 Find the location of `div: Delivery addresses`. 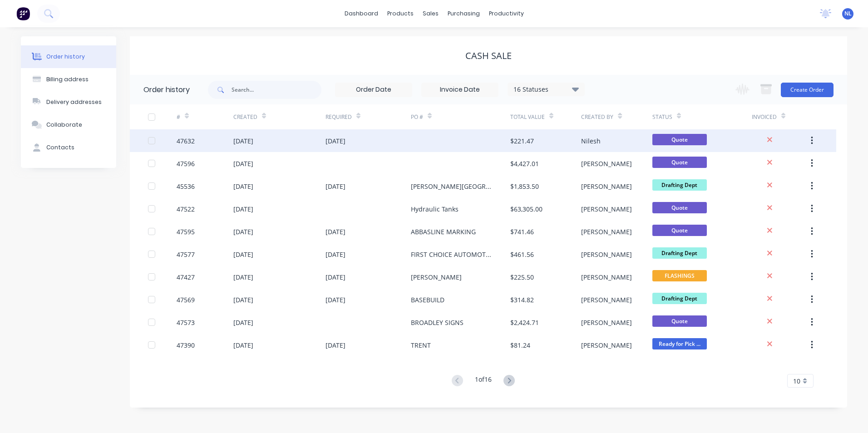

div: Delivery addresses is located at coordinates (74, 102).